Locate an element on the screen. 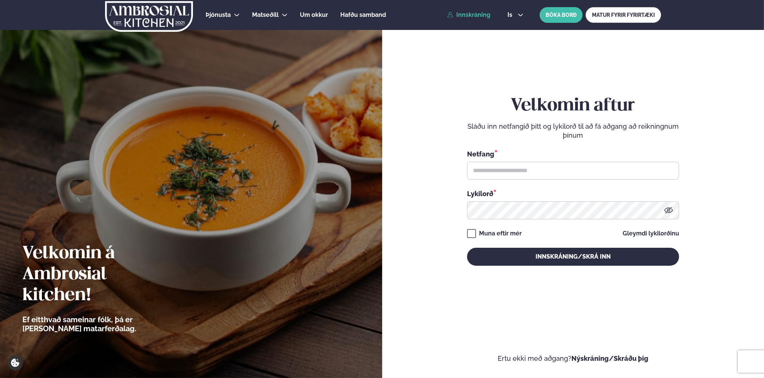 The image size is (764, 378). img: logo is located at coordinates (149, 16).